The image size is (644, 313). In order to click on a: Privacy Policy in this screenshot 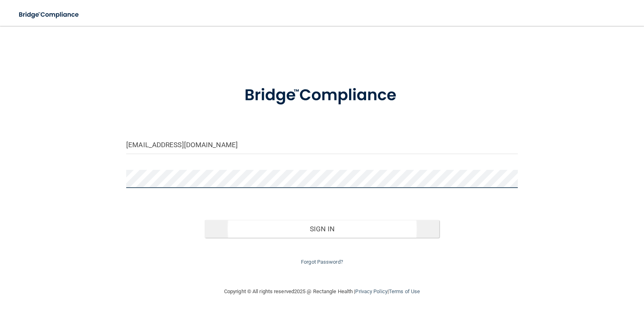, I will do `click(371, 291)`.